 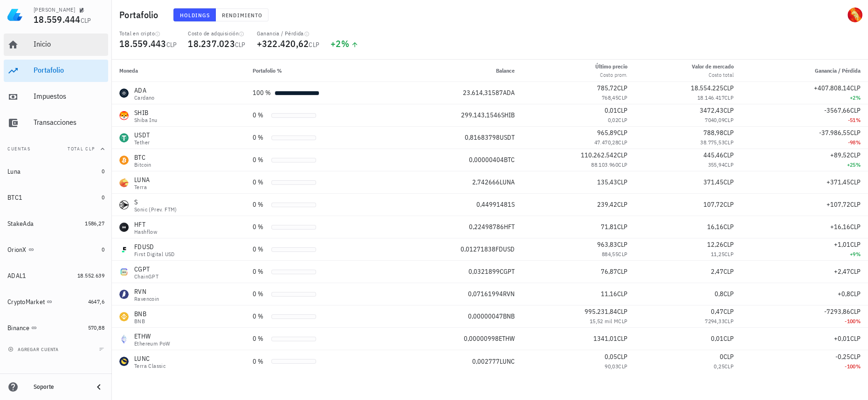 I want to click on span: 4647,6, so click(x=96, y=301).